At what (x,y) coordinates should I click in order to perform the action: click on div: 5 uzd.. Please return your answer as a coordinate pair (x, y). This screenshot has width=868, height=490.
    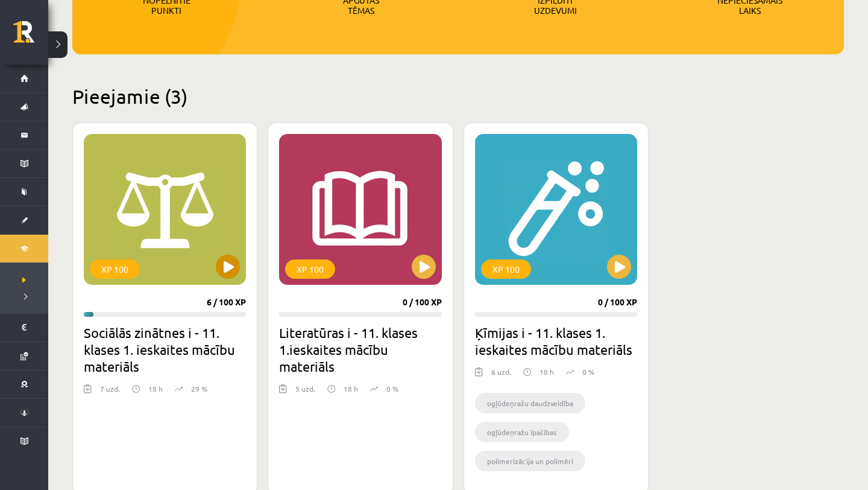
    Looking at the image, I should click on (305, 392).